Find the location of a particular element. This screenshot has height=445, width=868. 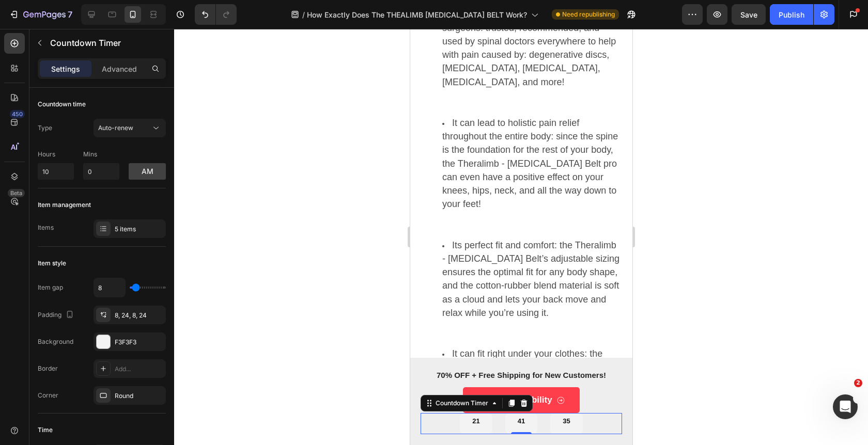

strong: 70% OFF + Free Shipping for New Customers! is located at coordinates (111, 346).